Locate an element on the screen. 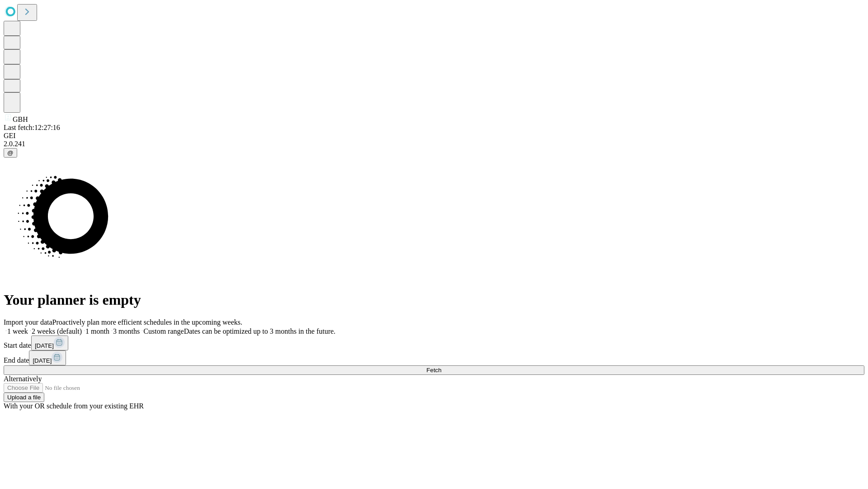 The image size is (868, 489). span: Custom range is located at coordinates (163, 331).